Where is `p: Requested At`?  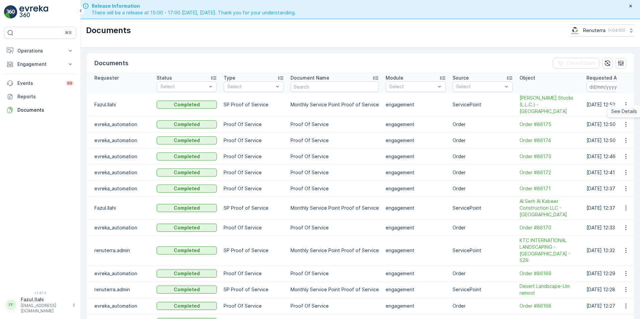
p: Requested At is located at coordinates (603, 78).